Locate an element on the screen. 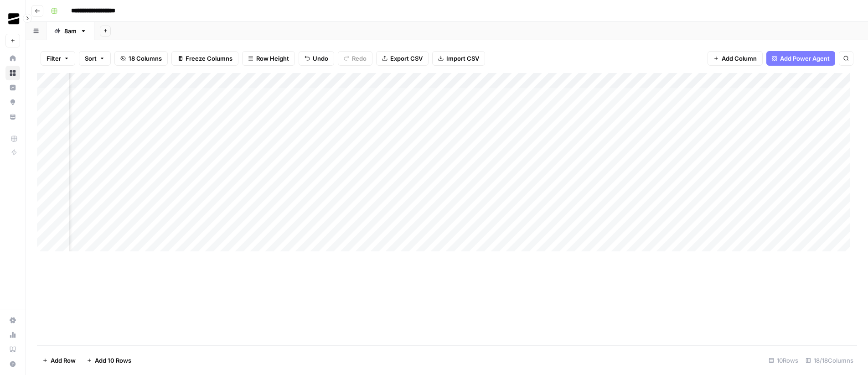 This screenshot has height=375, width=868. span: Row Height is located at coordinates (273, 59).